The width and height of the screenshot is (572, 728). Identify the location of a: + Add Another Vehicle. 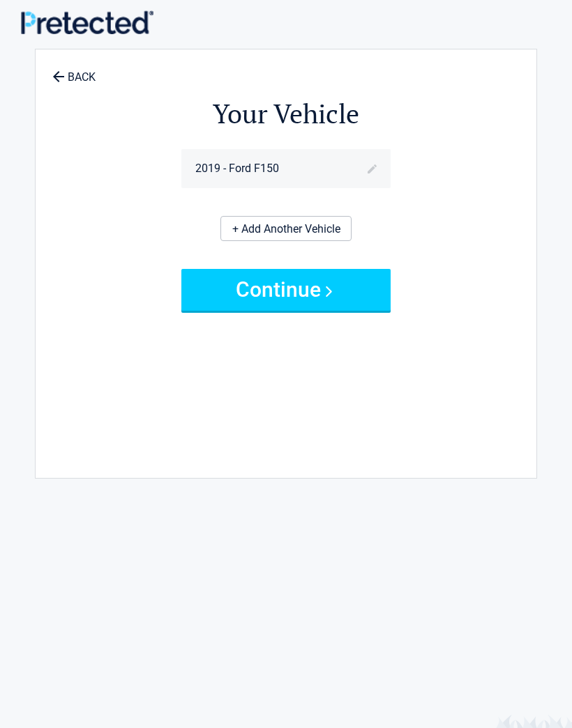
(286, 228).